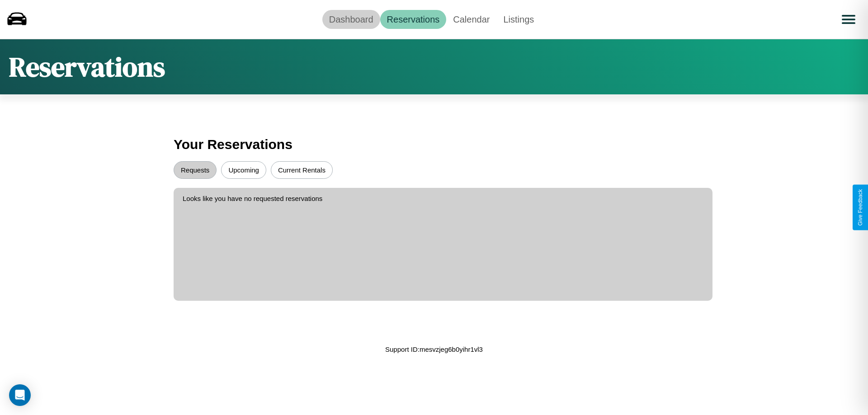 Image resolution: width=868 pixels, height=415 pixels. Describe the element at coordinates (351, 19) in the screenshot. I see `a: Dashboard` at that location.